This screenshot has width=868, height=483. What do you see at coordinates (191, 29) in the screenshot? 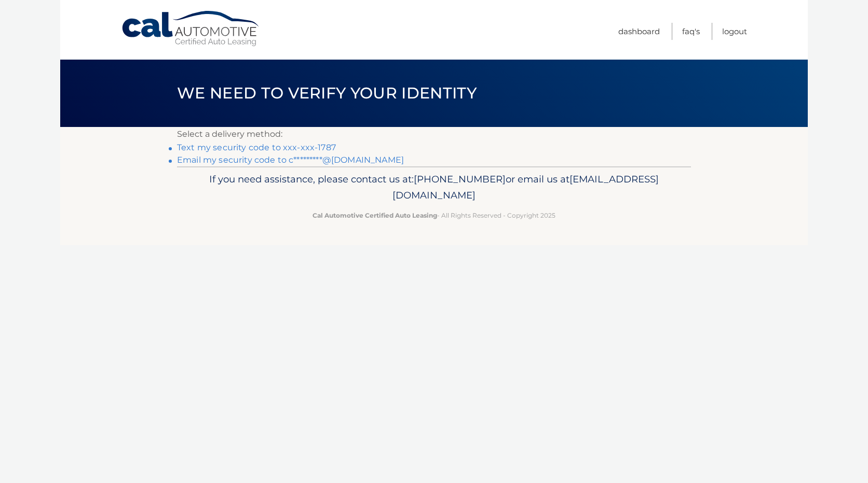
I see `a: Cal Automotive` at bounding box center [191, 29].